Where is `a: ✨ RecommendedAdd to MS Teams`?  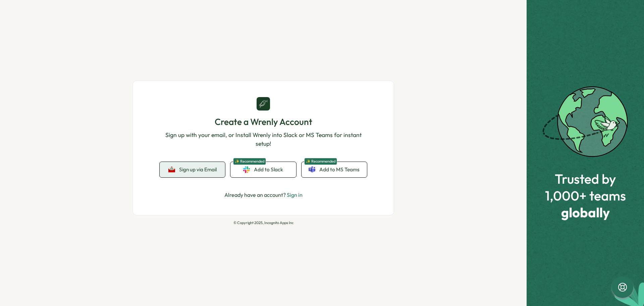 a: ✨ RecommendedAdd to MS Teams is located at coordinates (334, 170).